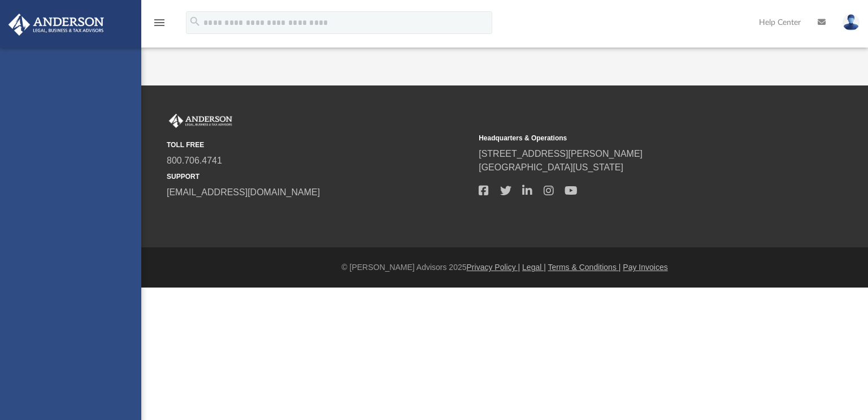  What do you see at coordinates (195, 160) in the screenshot?
I see `a: 800.706.4741` at bounding box center [195, 160].